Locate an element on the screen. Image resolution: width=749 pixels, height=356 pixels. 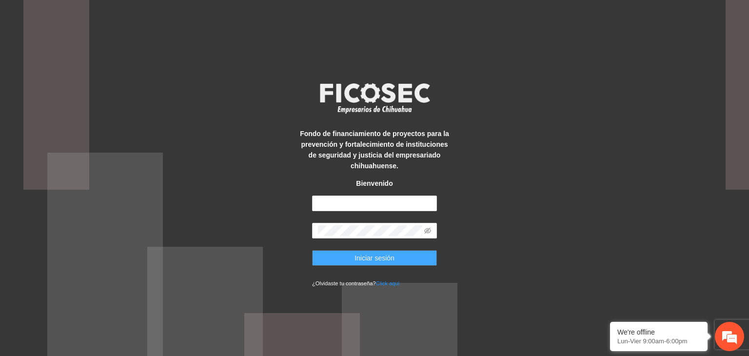
strong: Bienvenido is located at coordinates (374, 183).